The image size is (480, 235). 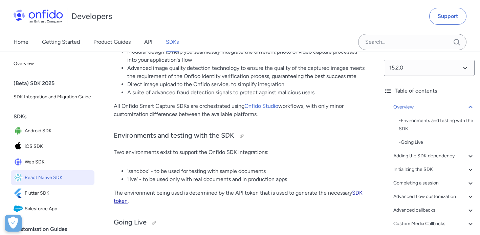 What do you see at coordinates (434, 156) in the screenshot?
I see `a: Adding the SDK dependency` at bounding box center [434, 156].